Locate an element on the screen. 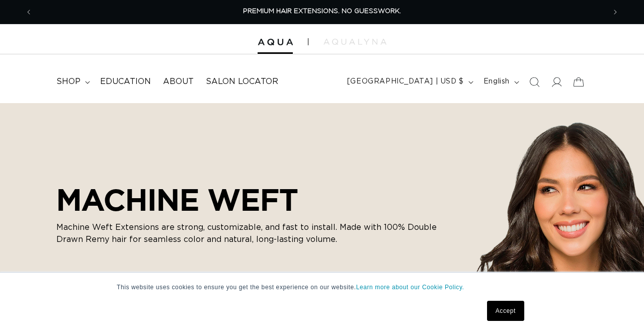 This screenshot has width=644, height=334. span: Education is located at coordinates (125, 81).